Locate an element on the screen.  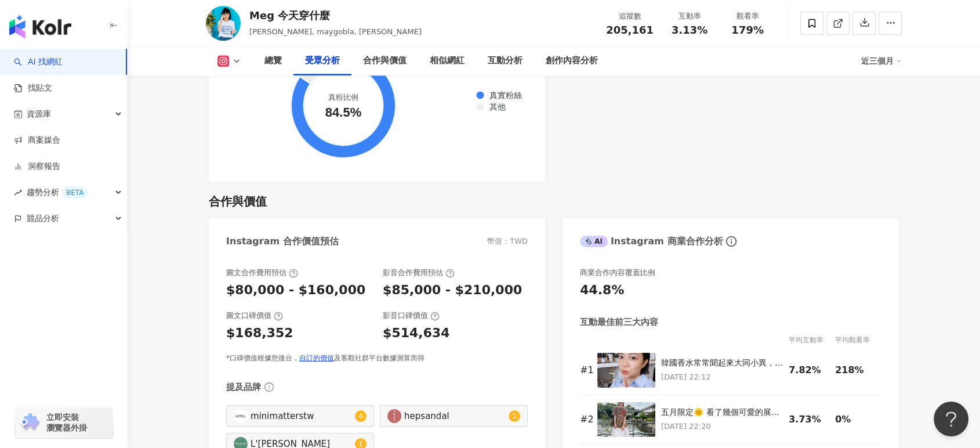
a: 自訂的價值 is located at coordinates (317, 358).